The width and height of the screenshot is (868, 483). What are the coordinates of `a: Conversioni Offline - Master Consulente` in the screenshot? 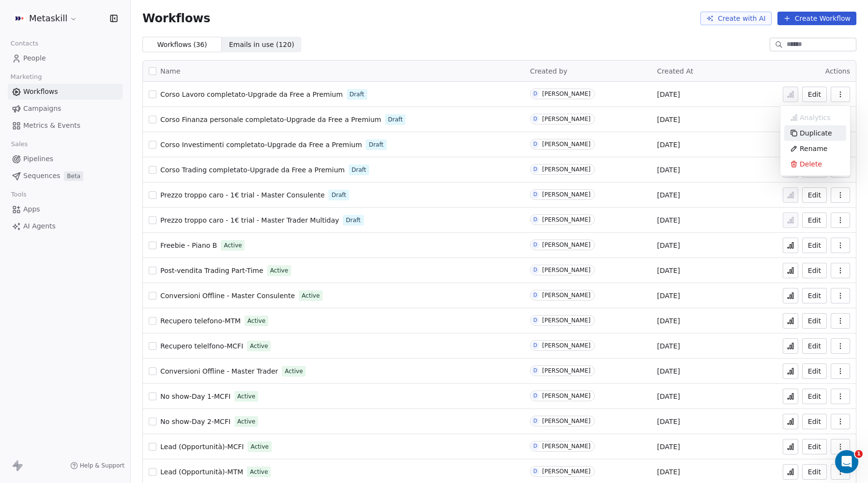 It's located at (227, 296).